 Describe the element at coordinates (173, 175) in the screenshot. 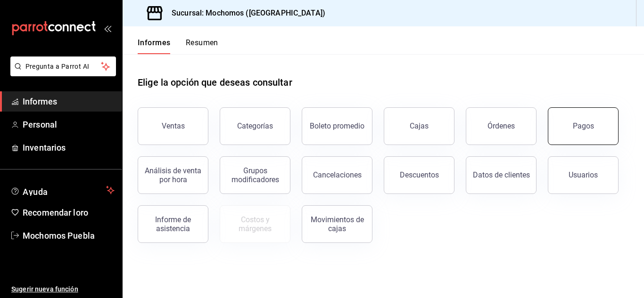

I see `font: Análisis de venta por hora` at that location.